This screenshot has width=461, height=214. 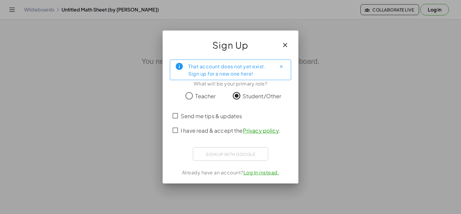 What do you see at coordinates (261, 130) in the screenshot?
I see `a: Privacy policy` at bounding box center [261, 130].